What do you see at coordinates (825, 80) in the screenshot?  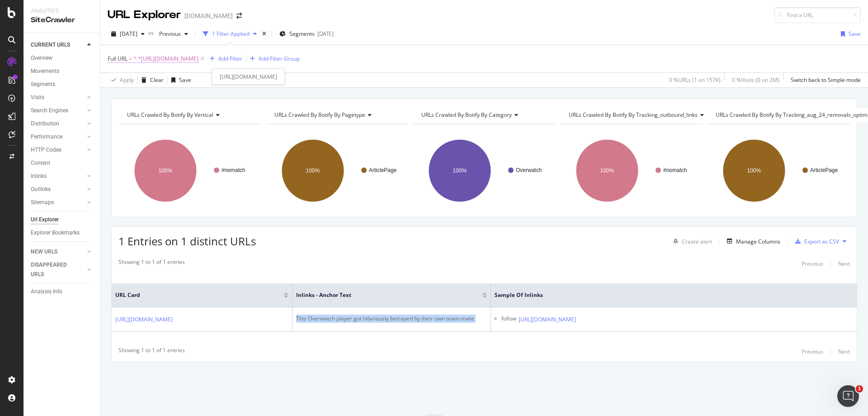 I see `div: Switch back to Simple mode` at bounding box center [825, 80].